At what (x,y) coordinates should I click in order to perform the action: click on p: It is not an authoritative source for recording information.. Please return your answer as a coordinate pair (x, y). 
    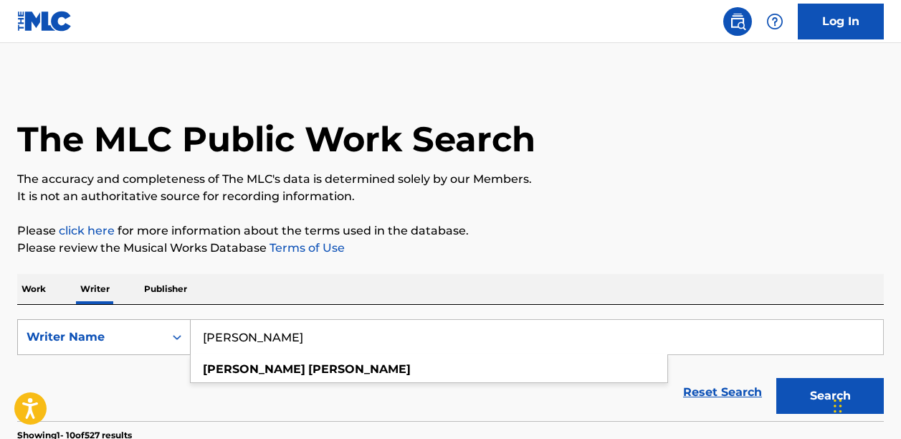
    Looking at the image, I should click on (450, 196).